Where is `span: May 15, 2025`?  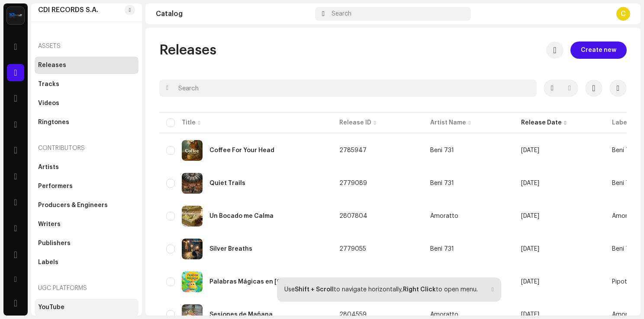 span: May 15, 2025 is located at coordinates (530, 315).